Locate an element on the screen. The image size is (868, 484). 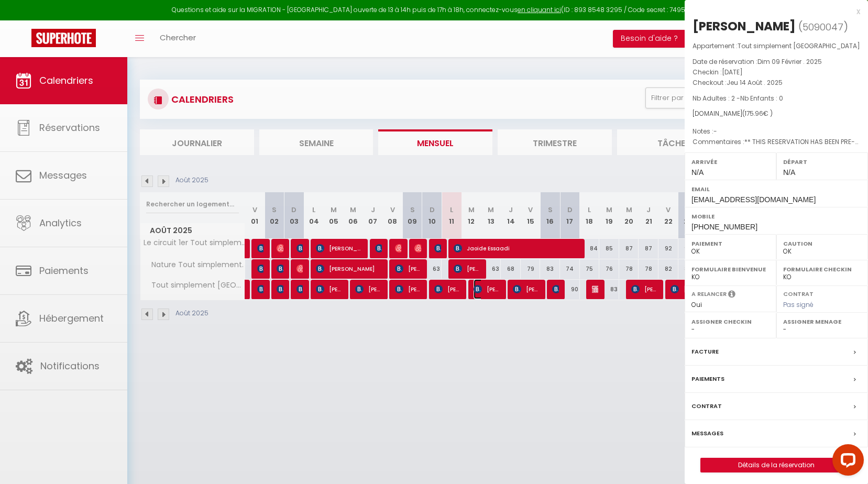
label: A relancer is located at coordinates (708, 294).